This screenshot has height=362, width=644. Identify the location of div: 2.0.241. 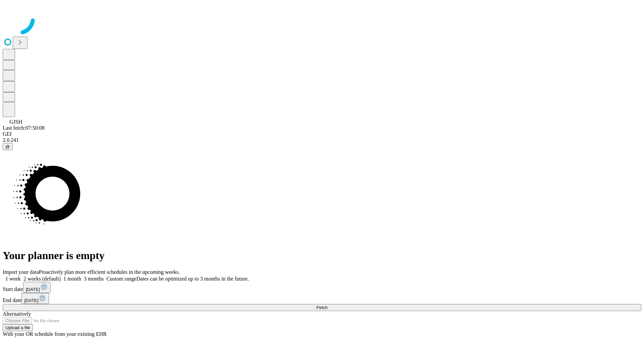
(322, 140).